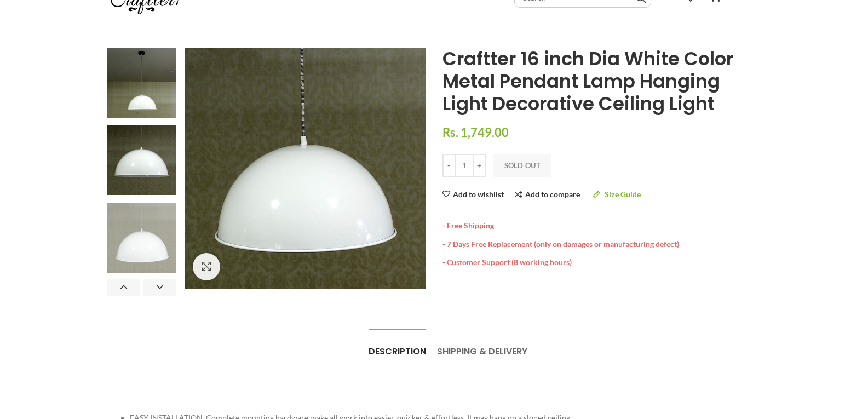  Describe the element at coordinates (482, 346) in the screenshot. I see `a: Shipping & Delivery` at that location.